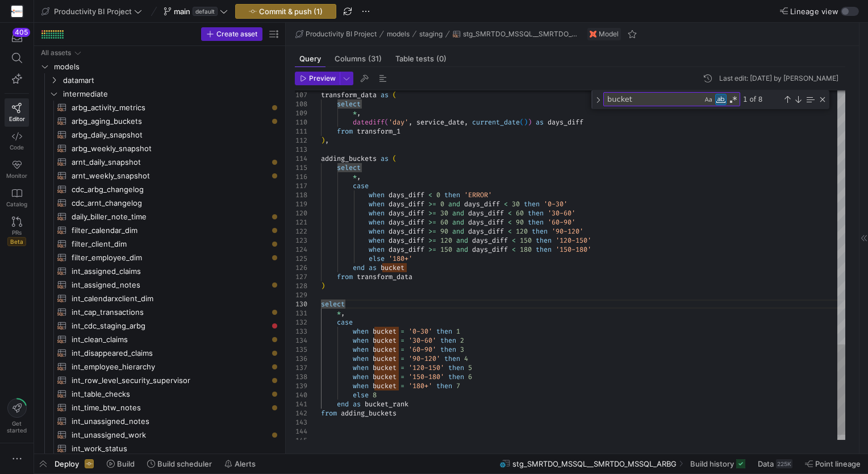 The width and height of the screenshot is (868, 474). What do you see at coordinates (301, 213) in the screenshot?
I see `div: 120` at bounding box center [301, 213].